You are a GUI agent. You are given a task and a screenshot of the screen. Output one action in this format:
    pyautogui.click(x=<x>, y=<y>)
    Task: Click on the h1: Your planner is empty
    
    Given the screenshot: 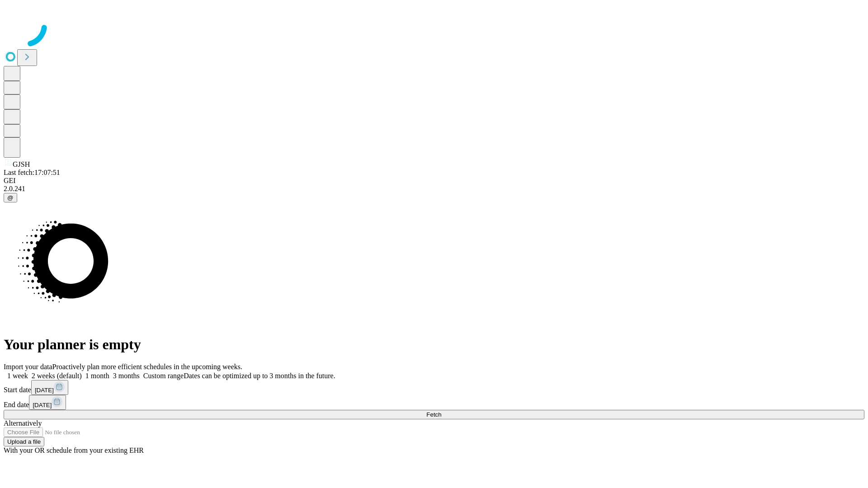 What is the action you would take?
    pyautogui.click(x=434, y=344)
    